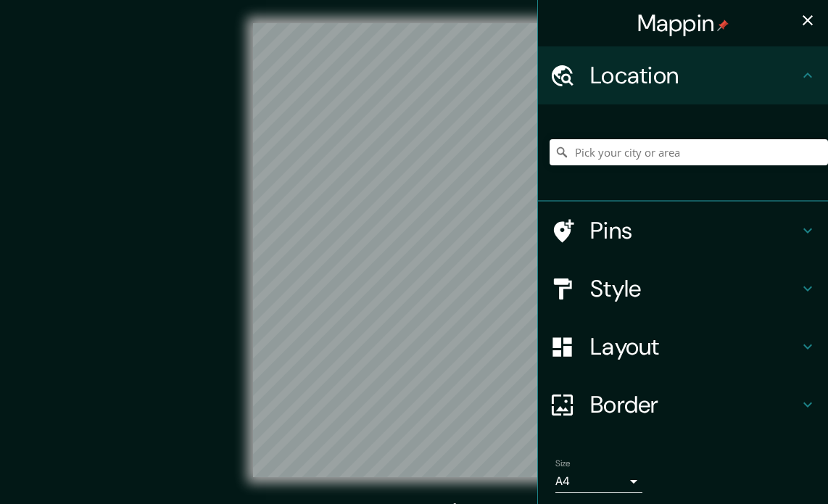  I want to click on h4: Mappin, so click(683, 23).